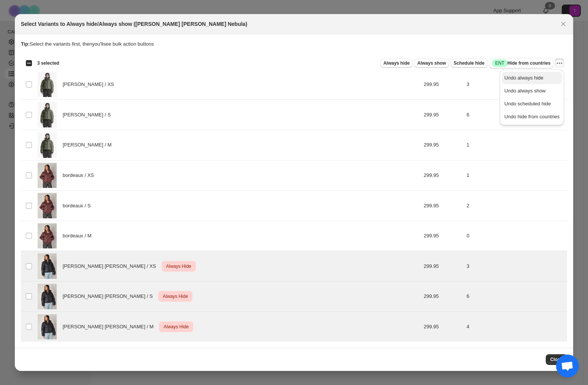 Image resolution: width=588 pixels, height=385 pixels. What do you see at coordinates (294, 44) in the screenshot?
I see `p: Select the variants first, then you'll see bulk action buttons` at bounding box center [294, 44].